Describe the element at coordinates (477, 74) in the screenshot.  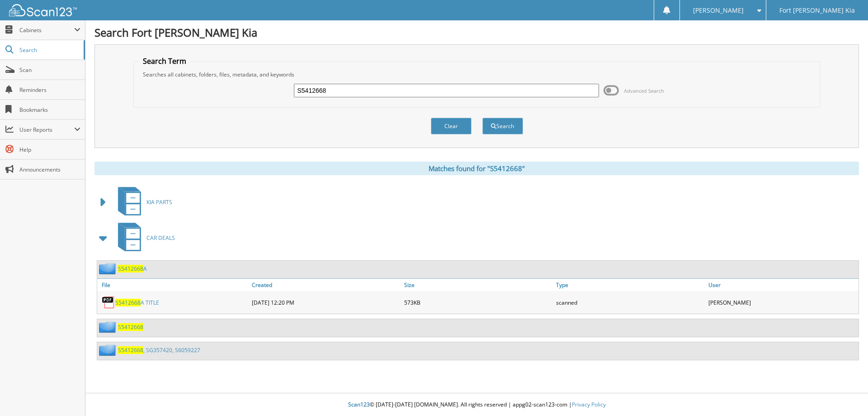
I see `div: Searches all cabinets, folders, files, metadata, and keywords` at that location.